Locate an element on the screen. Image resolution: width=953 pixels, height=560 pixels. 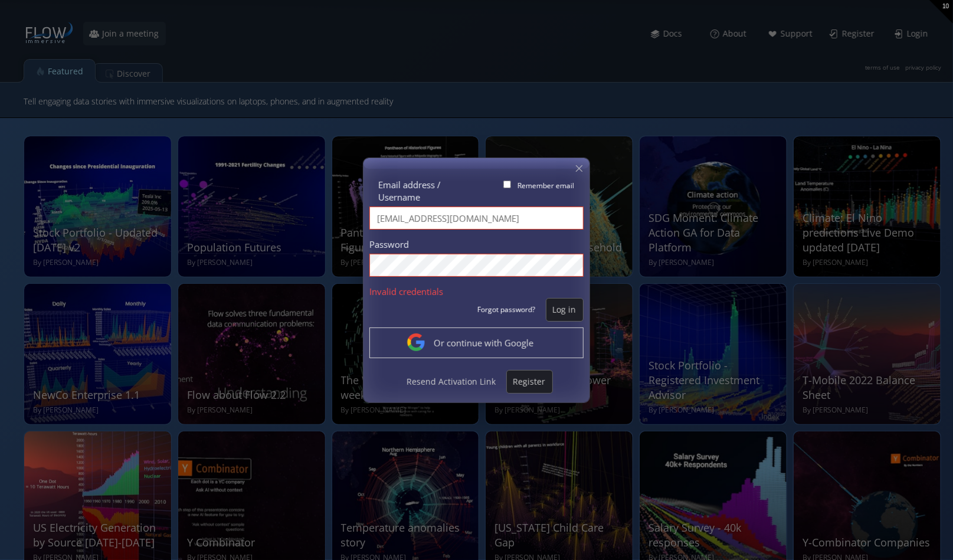
span: Log in is located at coordinates (565, 310).